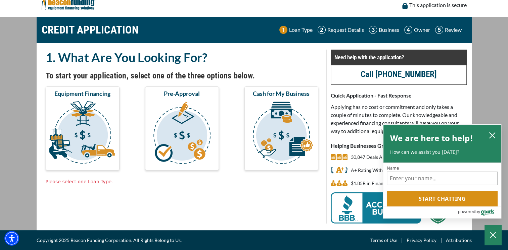  I want to click on h2: 1. What Are You Looking For?, so click(182, 57).